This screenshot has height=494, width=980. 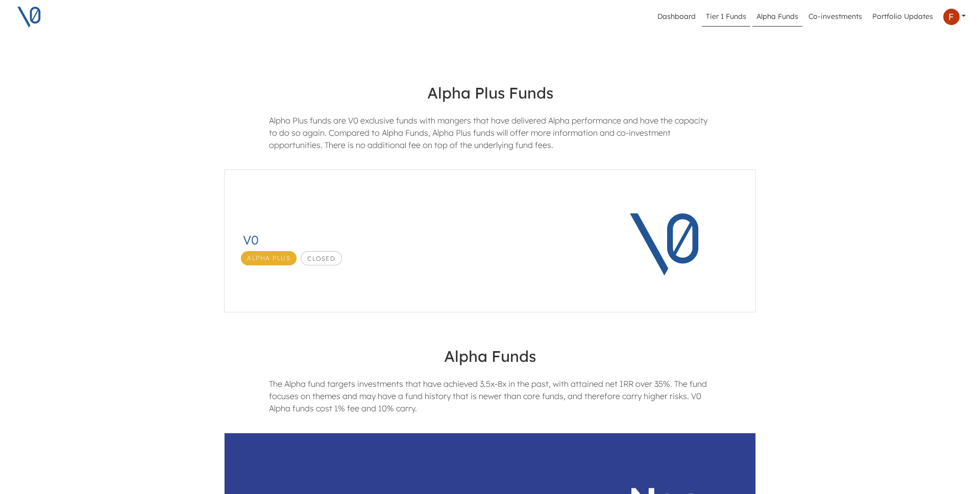 What do you see at coordinates (269, 259) in the screenshot?
I see `span: Alpha Plus` at bounding box center [269, 259].